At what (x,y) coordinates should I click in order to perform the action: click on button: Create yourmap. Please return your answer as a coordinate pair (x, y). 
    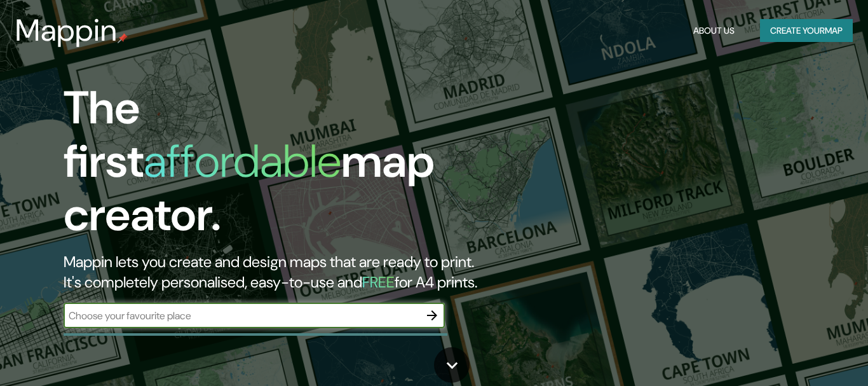
    Looking at the image, I should click on (807, 31).